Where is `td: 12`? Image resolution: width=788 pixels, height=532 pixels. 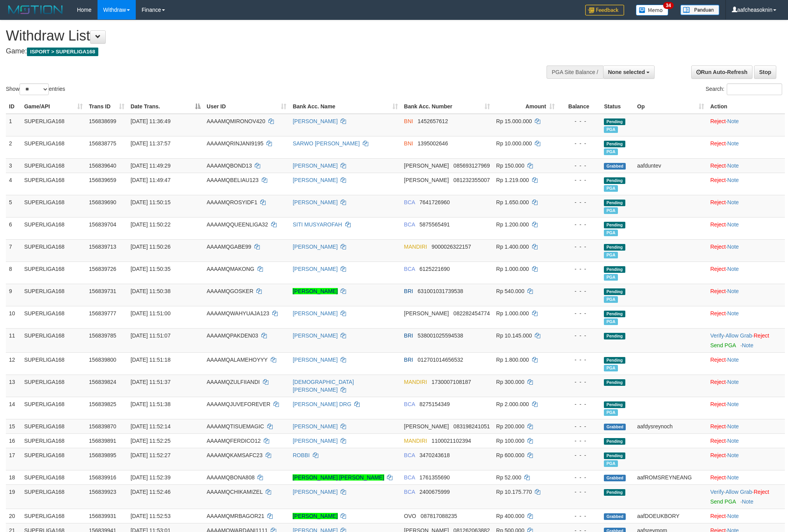
td: 12 is located at coordinates (13, 363).